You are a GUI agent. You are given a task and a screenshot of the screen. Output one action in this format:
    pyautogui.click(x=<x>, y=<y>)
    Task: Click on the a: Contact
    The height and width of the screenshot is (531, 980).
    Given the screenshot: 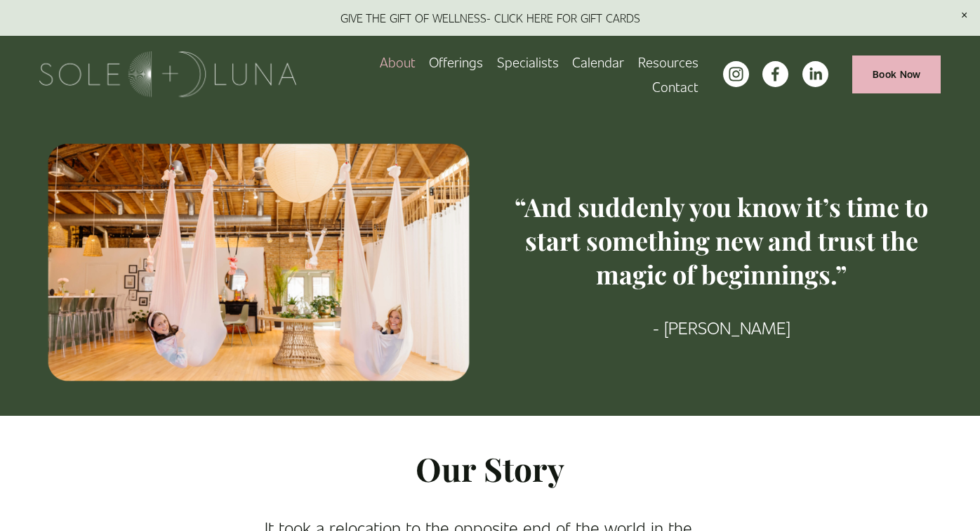 What is the action you would take?
    pyautogui.click(x=676, y=86)
    